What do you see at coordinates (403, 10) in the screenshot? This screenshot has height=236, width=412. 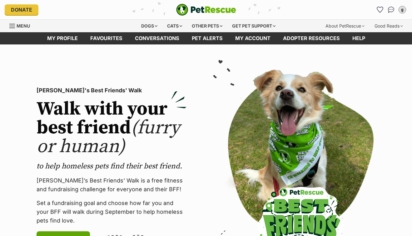 I see `button: My account` at bounding box center [403, 10].